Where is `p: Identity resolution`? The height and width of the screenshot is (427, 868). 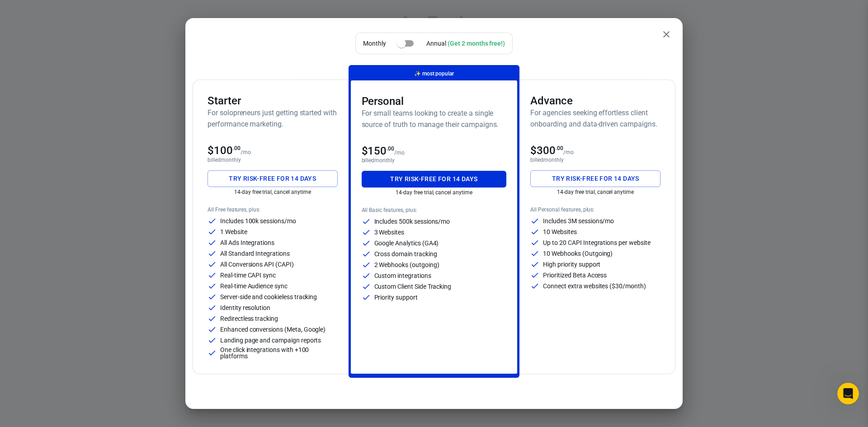
p: Identity resolution is located at coordinates (245, 308).